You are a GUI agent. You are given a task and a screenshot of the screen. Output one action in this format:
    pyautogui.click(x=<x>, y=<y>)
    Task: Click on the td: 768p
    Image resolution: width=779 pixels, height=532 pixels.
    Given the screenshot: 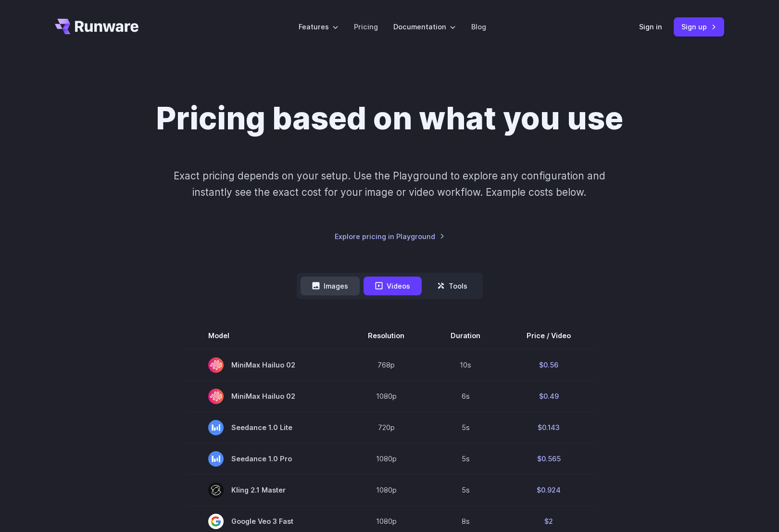 What is the action you would take?
    pyautogui.click(x=386, y=365)
    